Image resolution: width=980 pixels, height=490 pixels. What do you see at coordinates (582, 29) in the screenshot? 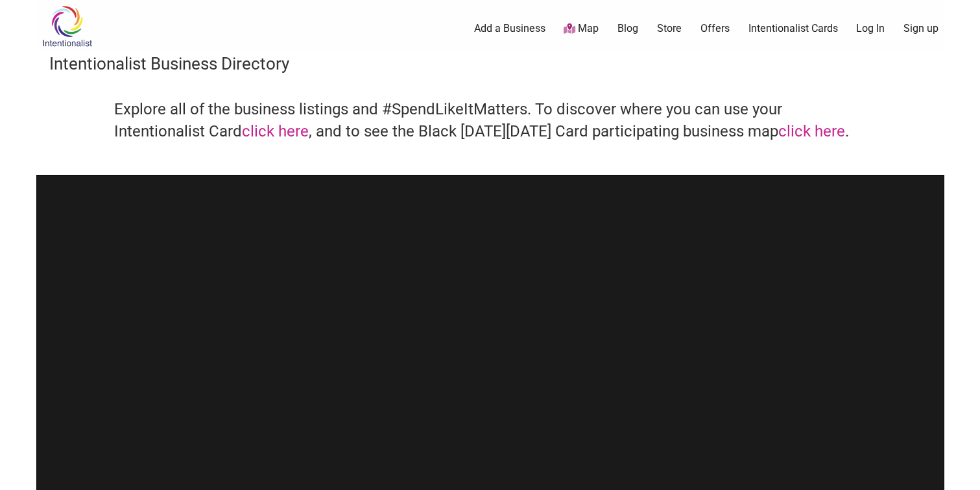
I see `a: Map` at bounding box center [582, 29].